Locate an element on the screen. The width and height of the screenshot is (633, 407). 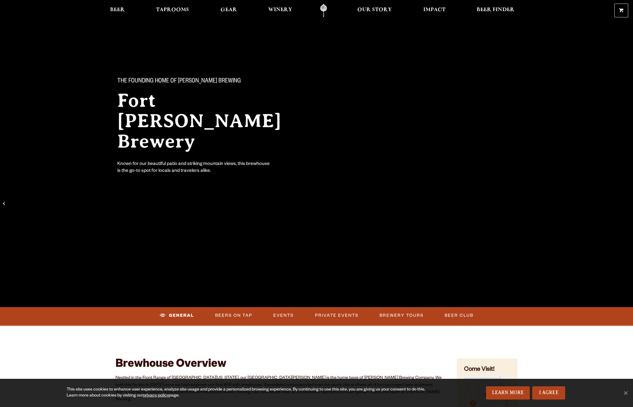
span: Beer Finder is located at coordinates (496, 10).